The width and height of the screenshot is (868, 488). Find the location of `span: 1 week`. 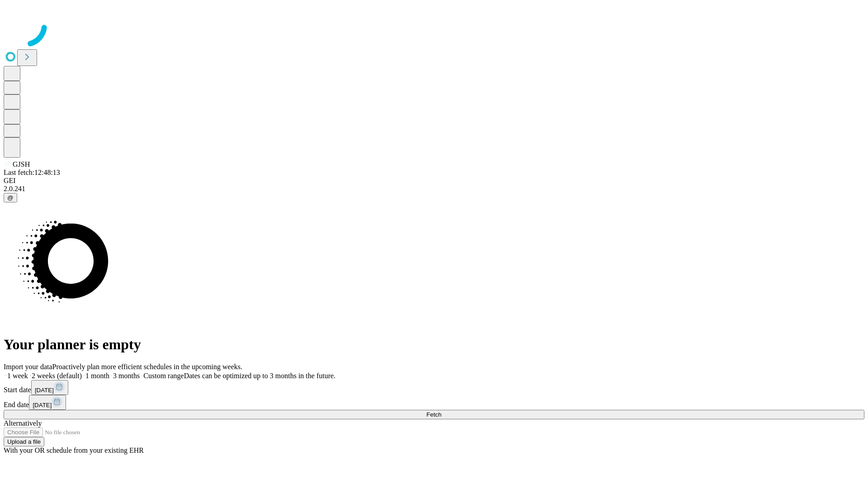

span: 1 week is located at coordinates (18, 376).